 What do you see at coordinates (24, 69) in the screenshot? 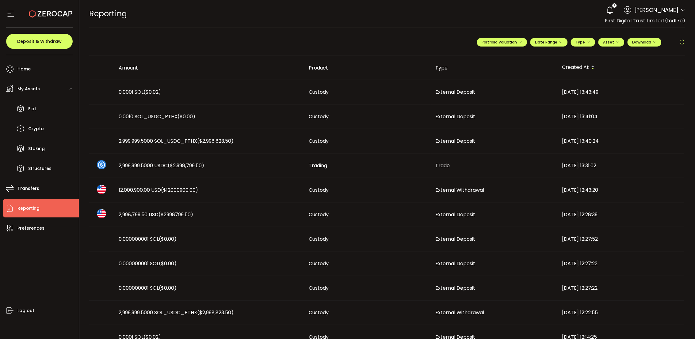
I see `span: Home` at bounding box center [24, 69].